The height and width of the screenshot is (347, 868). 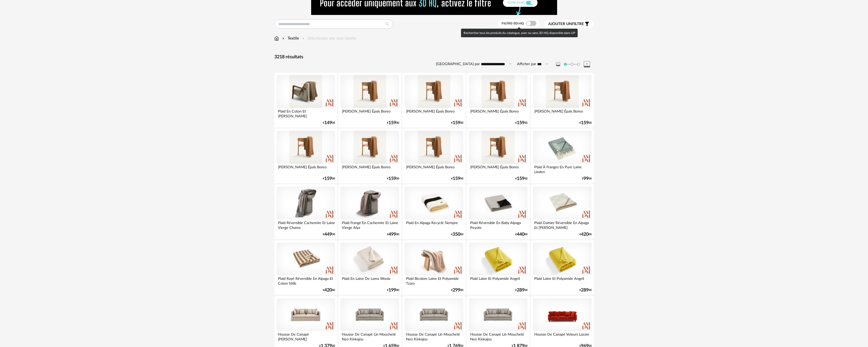 I want to click on span: Filtre 3D HQ, so click(x=513, y=23).